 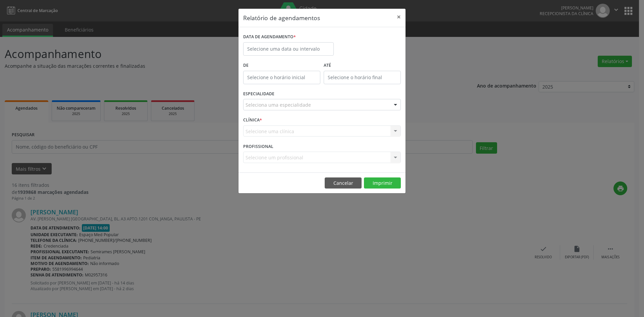 I want to click on label: ATÉ, so click(x=362, y=65).